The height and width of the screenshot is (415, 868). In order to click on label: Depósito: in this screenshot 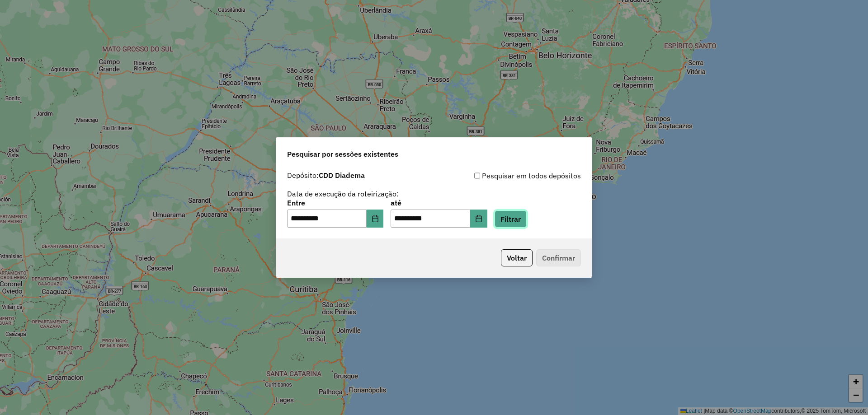, I will do `click(326, 175)`.